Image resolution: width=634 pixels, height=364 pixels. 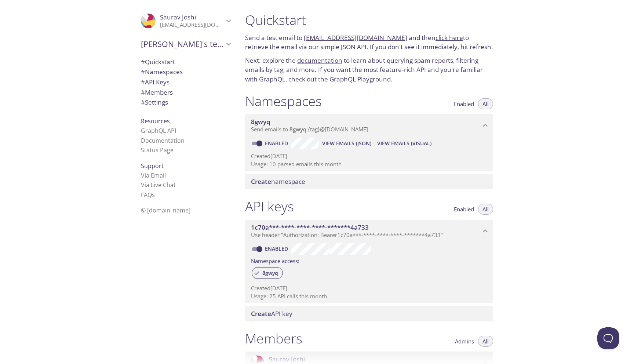 I want to click on div: 8gwyq, so click(x=267, y=273).